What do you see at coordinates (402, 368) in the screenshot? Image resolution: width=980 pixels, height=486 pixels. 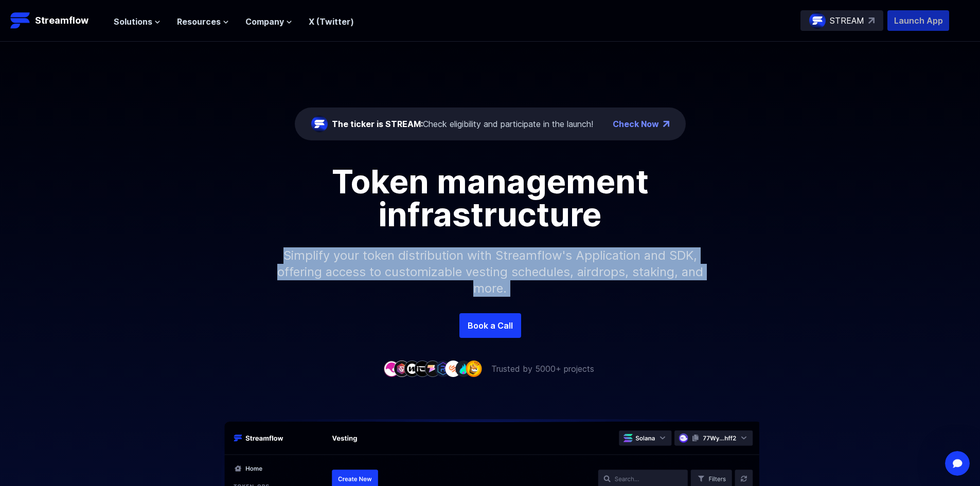 I see `img: company-2` at bounding box center [402, 368].